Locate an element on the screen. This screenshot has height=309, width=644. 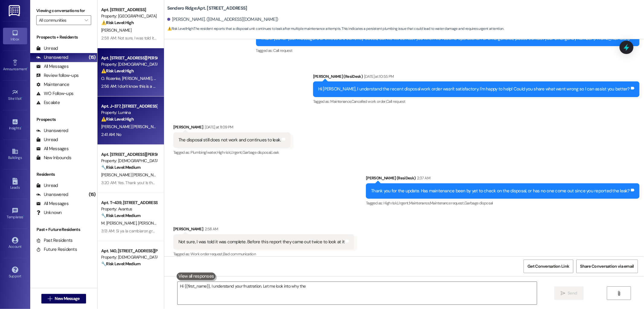
a: Leads is located at coordinates (15, 184).